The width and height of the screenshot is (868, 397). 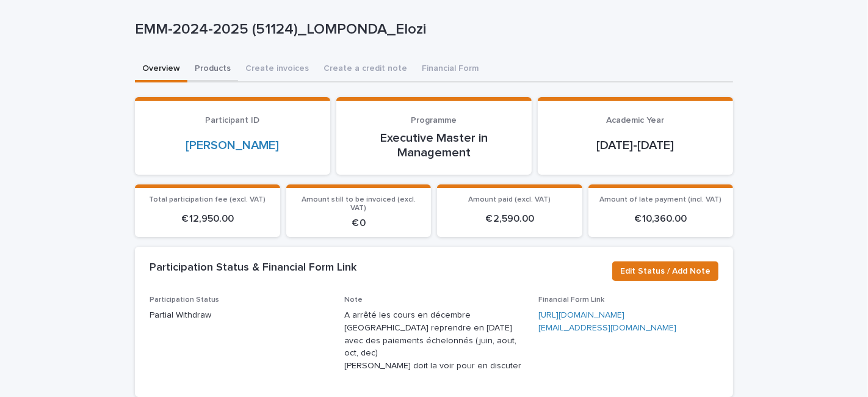 I want to click on p: € 2,590.00, so click(x=510, y=219).